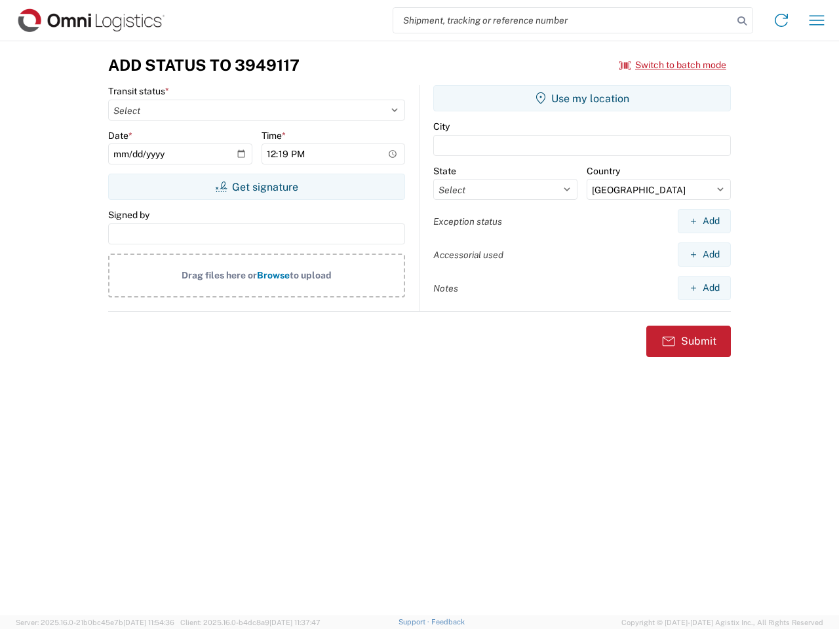 The height and width of the screenshot is (629, 839). I want to click on a: Feedback, so click(448, 622).